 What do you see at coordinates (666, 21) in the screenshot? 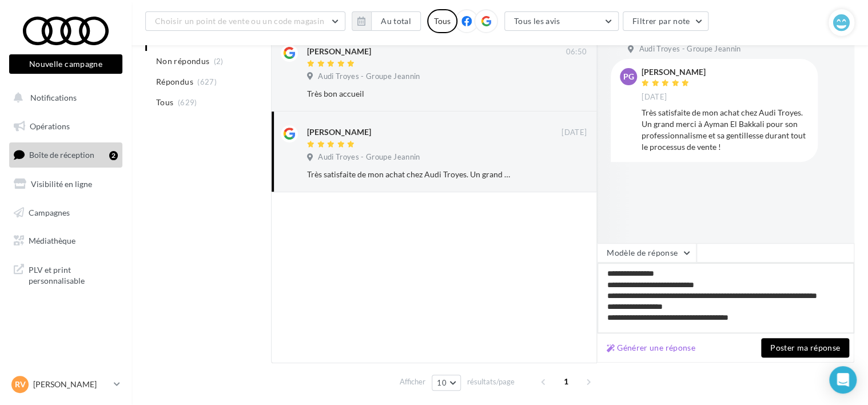
I see `button: Filtrer par note` at bounding box center [666, 21].